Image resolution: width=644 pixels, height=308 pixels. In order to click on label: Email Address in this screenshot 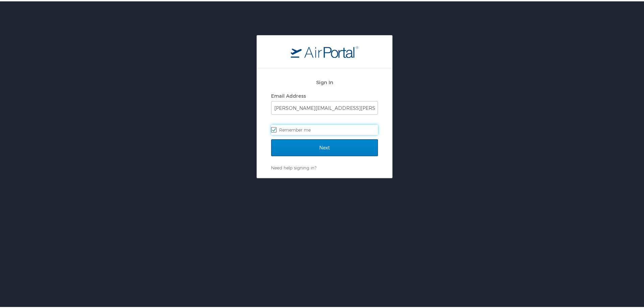, I will do `click(288, 95)`.